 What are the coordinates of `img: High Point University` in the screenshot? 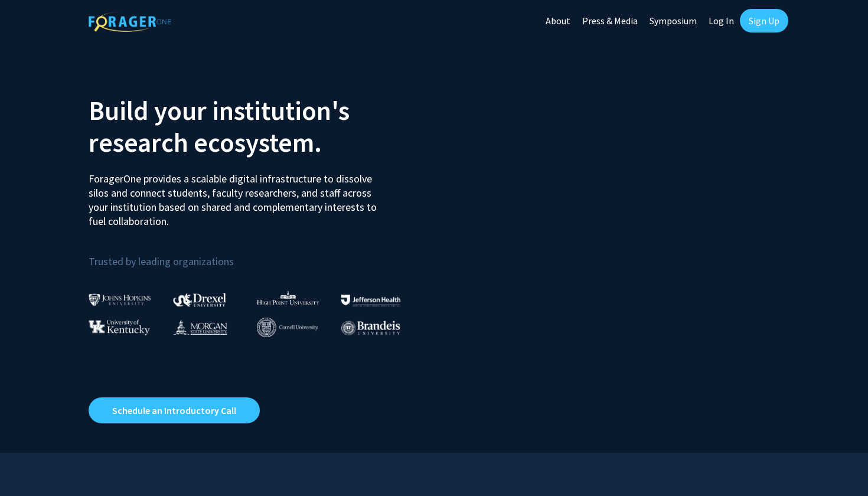 It's located at (289, 298).